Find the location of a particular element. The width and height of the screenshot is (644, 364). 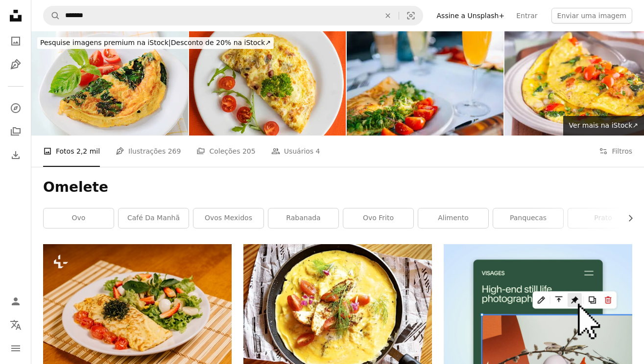

a: rabanada is located at coordinates (303, 218).